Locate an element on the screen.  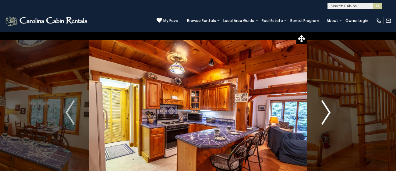
a: Rental Program is located at coordinates (305, 21).